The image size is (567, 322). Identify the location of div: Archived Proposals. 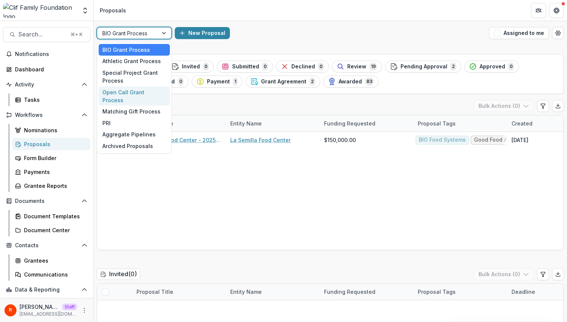
(134, 146).